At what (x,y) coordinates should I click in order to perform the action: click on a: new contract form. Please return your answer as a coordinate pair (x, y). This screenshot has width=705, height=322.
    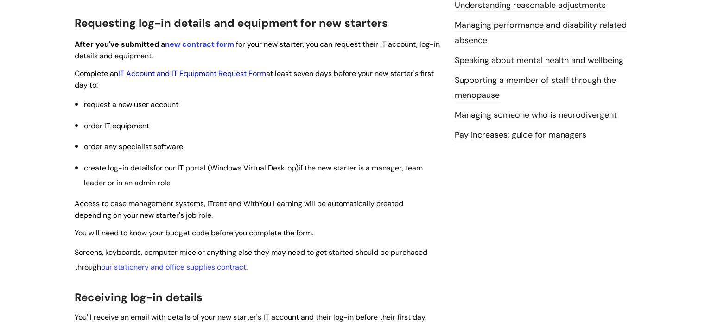
    Looking at the image, I should click on (199, 44).